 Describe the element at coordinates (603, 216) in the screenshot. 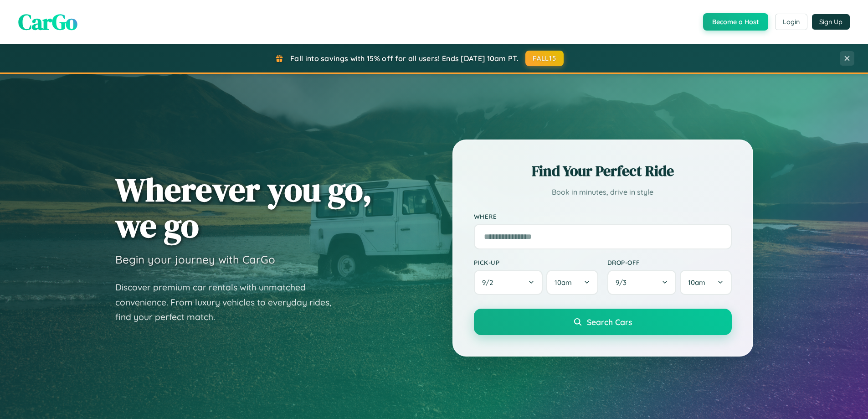

I see `label: Where` at that location.